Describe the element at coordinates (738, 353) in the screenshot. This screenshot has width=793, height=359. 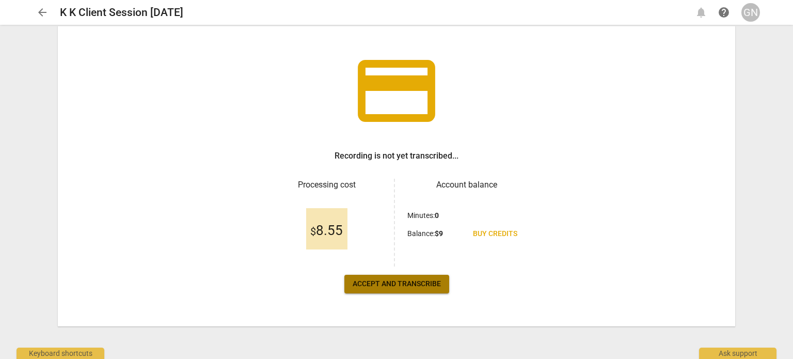
I see `div: Ask support` at that location.